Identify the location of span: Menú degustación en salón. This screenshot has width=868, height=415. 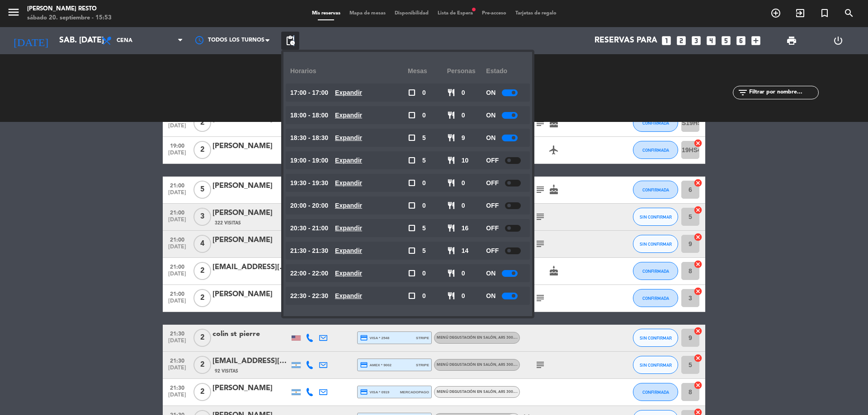
(478, 392).